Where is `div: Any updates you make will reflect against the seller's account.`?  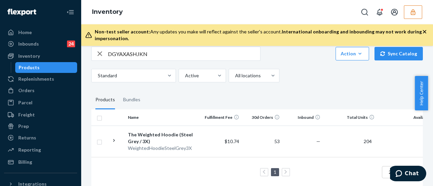 div: Any updates you make will reflect against the seller's account. is located at coordinates (258, 35).